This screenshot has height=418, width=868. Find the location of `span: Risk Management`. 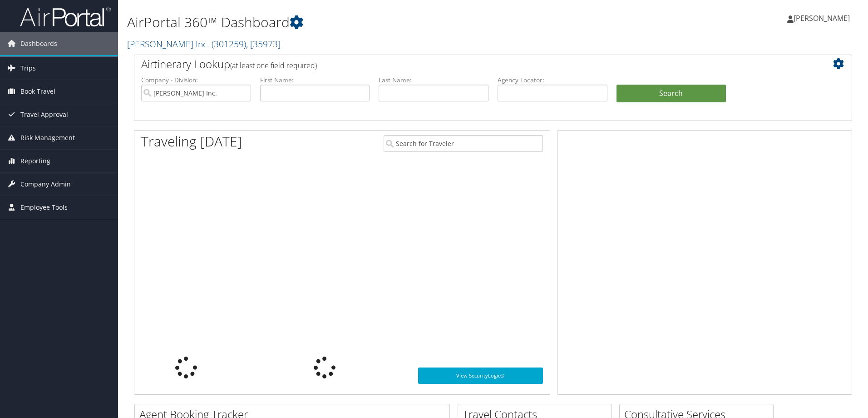

span: Risk Management is located at coordinates (47, 138).